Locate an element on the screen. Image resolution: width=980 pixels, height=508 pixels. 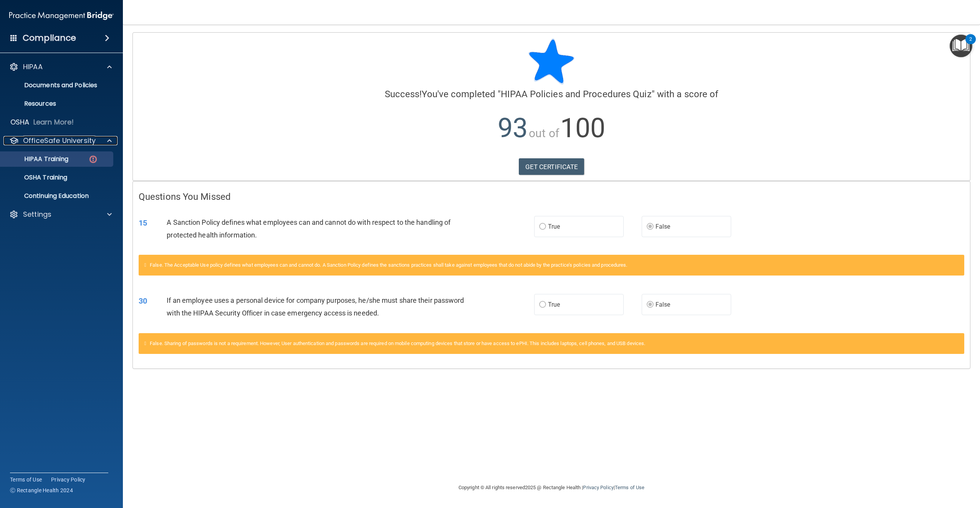
span: A Sanction Policy defines what employees can and cannot do with respect to the handling of protec... is located at coordinates (308, 229).